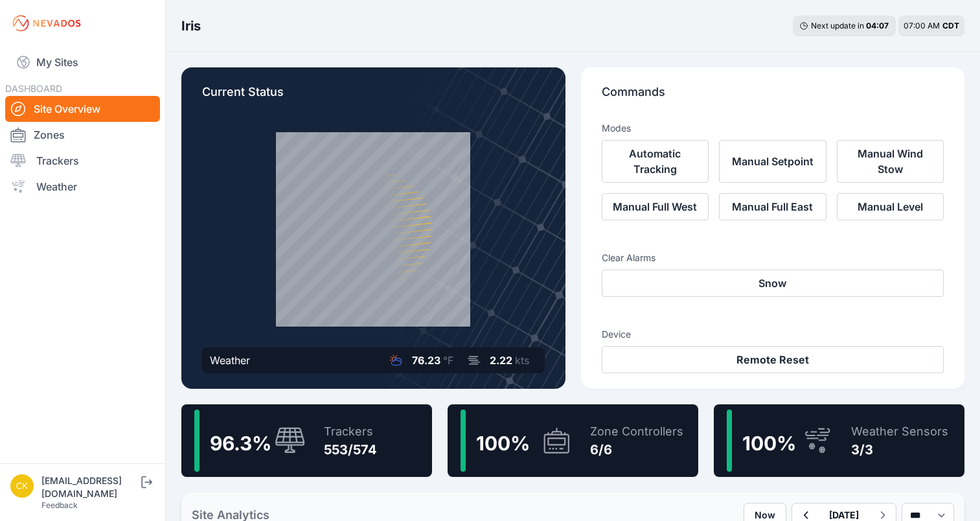  I want to click on span: 2.22, so click(501, 360).